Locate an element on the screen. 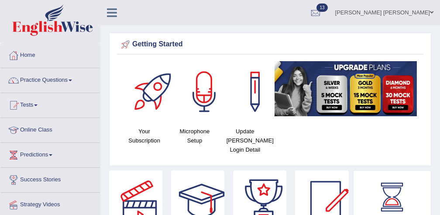 The width and height of the screenshot is (440, 215). a: Online Class is located at coordinates (50, 129).